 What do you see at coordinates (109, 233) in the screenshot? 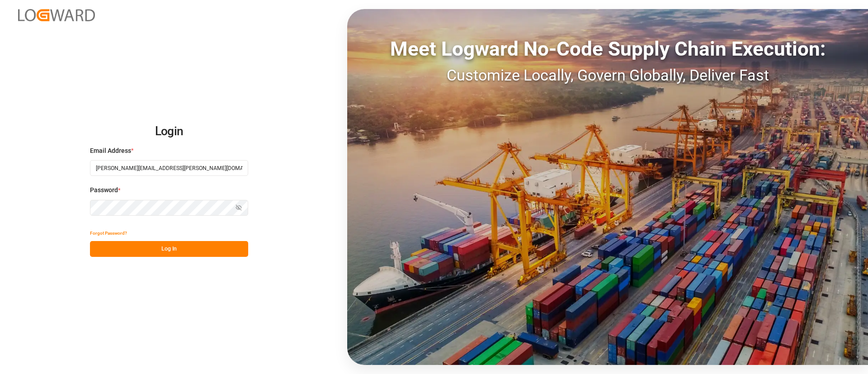
I see `button: Forgot Password?` at bounding box center [109, 233].